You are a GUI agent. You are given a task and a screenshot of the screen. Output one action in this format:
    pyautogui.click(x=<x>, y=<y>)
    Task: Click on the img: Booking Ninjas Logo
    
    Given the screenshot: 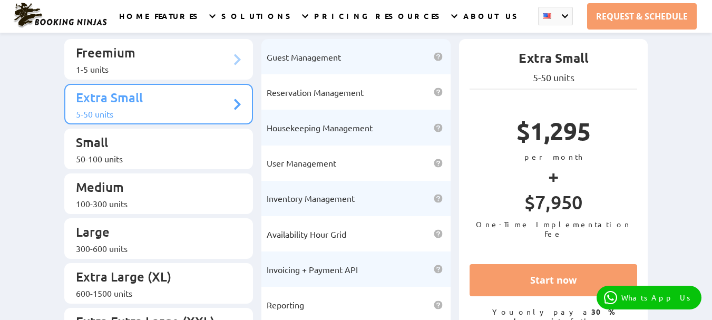 What is the action you would take?
    pyautogui.click(x=60, y=15)
    